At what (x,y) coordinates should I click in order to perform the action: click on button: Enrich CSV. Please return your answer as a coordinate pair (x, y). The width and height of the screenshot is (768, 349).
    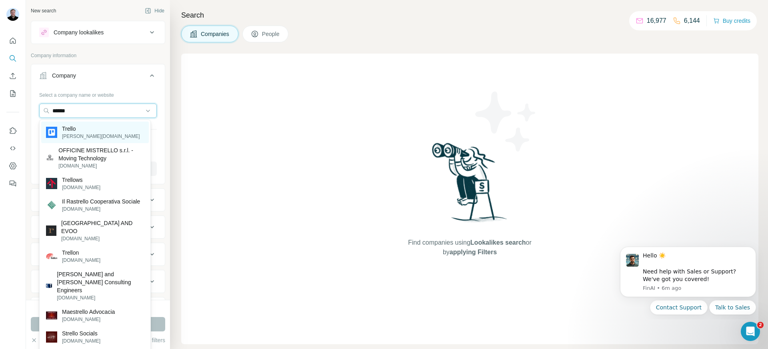
    Looking at the image, I should click on (13, 76).